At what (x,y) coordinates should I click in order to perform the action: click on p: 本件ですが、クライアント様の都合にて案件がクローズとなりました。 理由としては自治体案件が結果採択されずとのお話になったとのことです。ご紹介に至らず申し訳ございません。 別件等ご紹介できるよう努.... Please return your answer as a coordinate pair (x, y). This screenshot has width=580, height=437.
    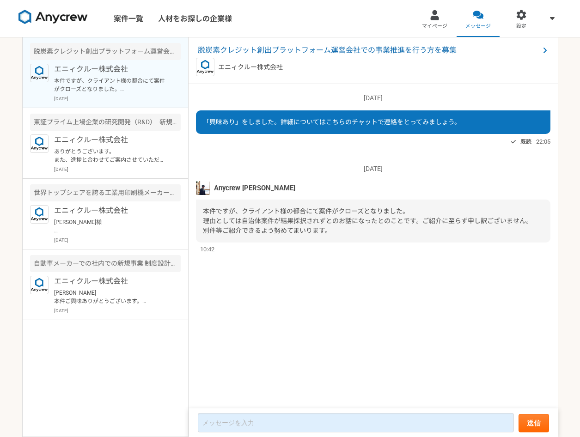
    Looking at the image, I should click on (111, 85).